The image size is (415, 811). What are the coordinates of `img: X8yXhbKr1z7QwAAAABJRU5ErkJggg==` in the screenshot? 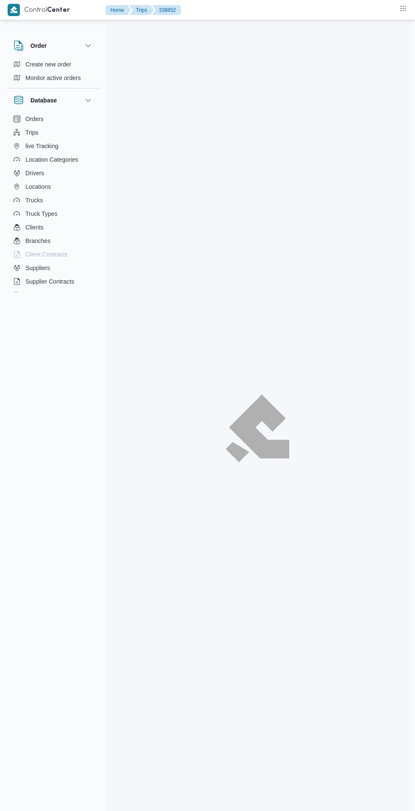 It's located at (14, 10).